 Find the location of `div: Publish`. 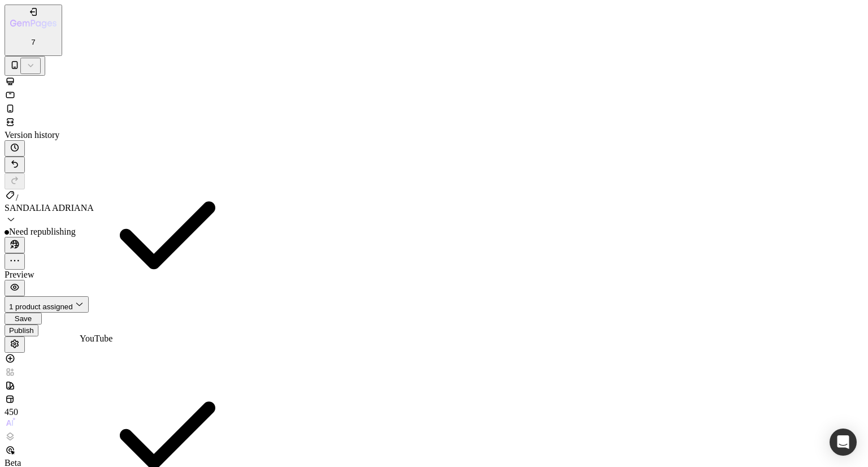

div: Publish is located at coordinates (22, 331).